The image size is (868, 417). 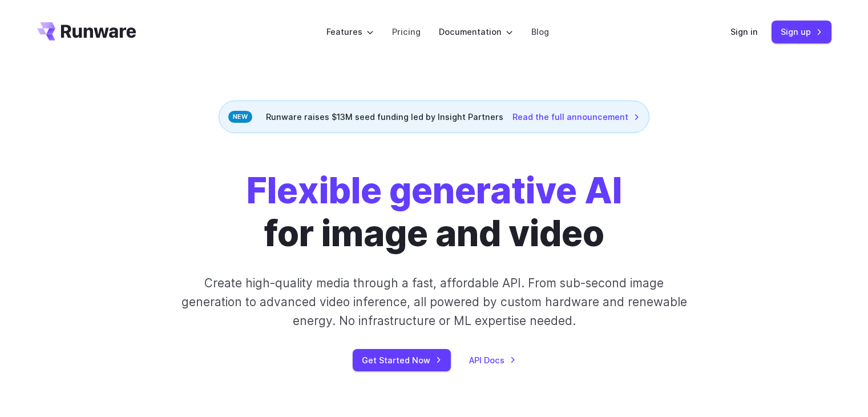 What do you see at coordinates (350, 31) in the screenshot?
I see `label: Features` at bounding box center [350, 31].